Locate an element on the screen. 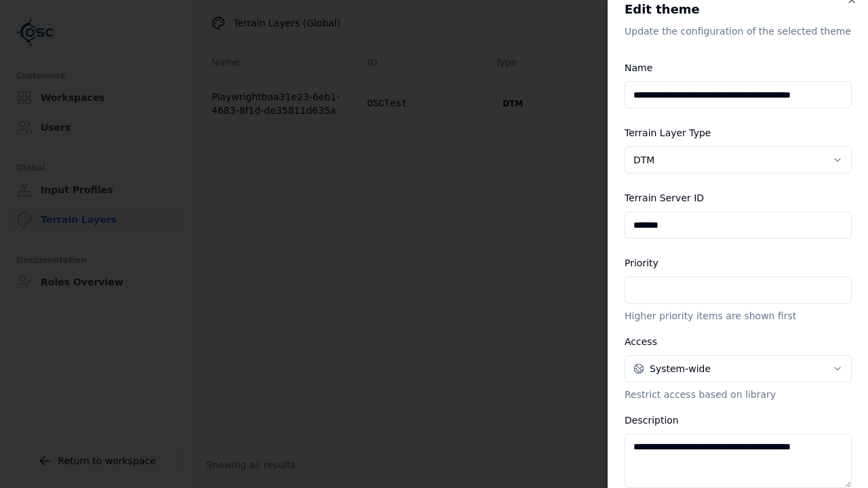  p: Update the configuration of the selected theme is located at coordinates (738, 31).